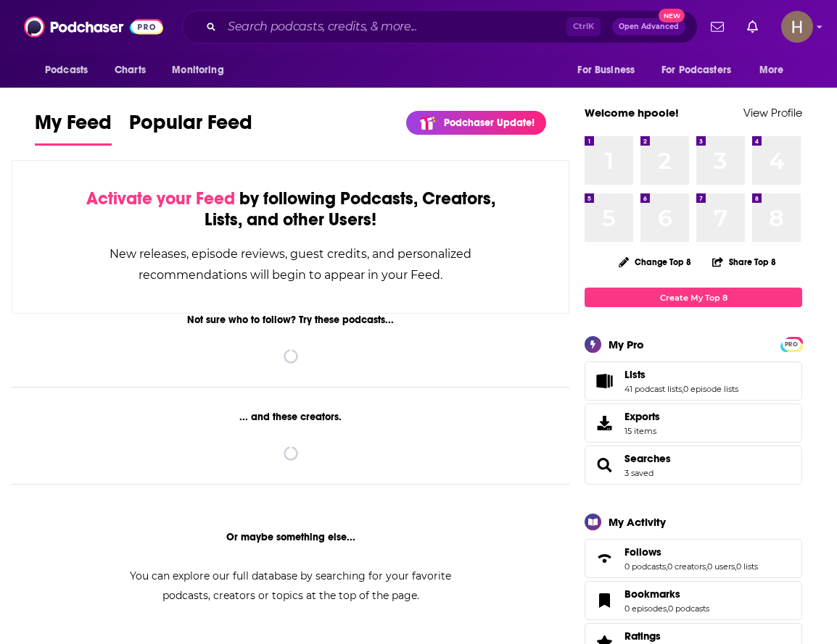 The image size is (837, 644). What do you see at coordinates (791, 344) in the screenshot?
I see `a: PRO` at bounding box center [791, 344].